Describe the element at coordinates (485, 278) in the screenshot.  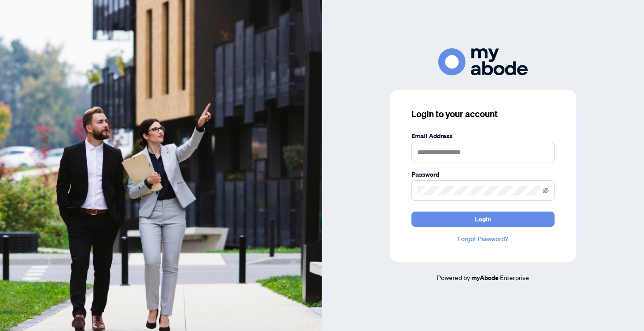
I see `a: myAbode` at that location.